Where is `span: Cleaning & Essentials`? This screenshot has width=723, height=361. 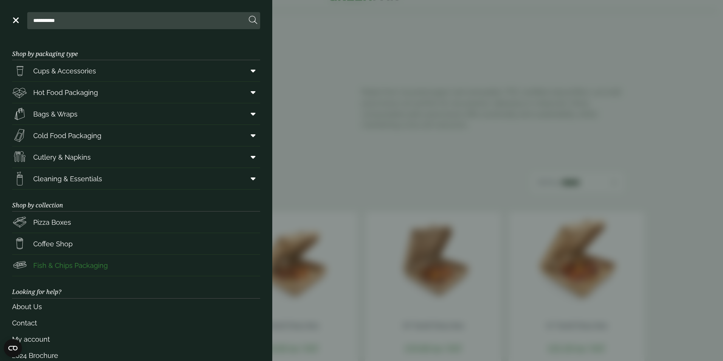
span: Cleaning & Essentials is located at coordinates (68, 179).